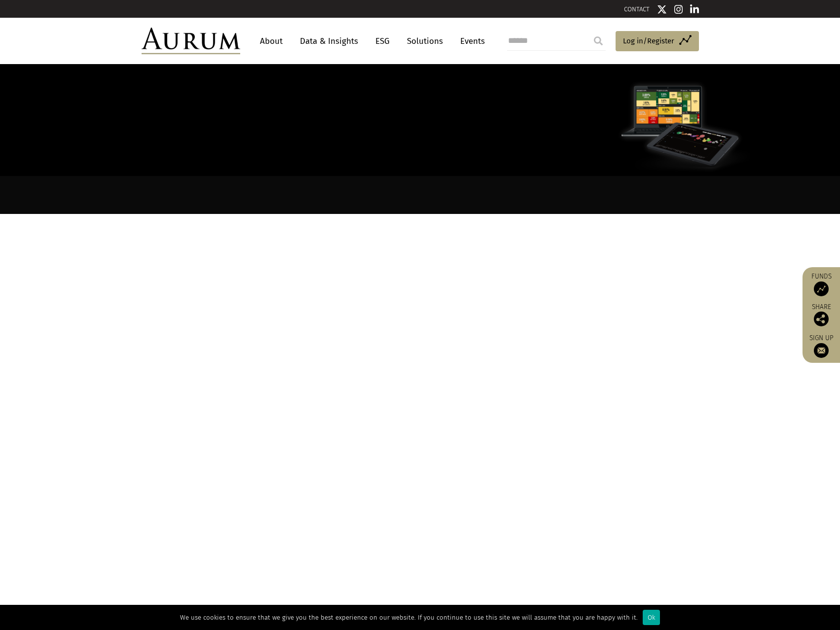 The height and width of the screenshot is (630, 840). I want to click on span: Log in/Register, so click(649, 41).